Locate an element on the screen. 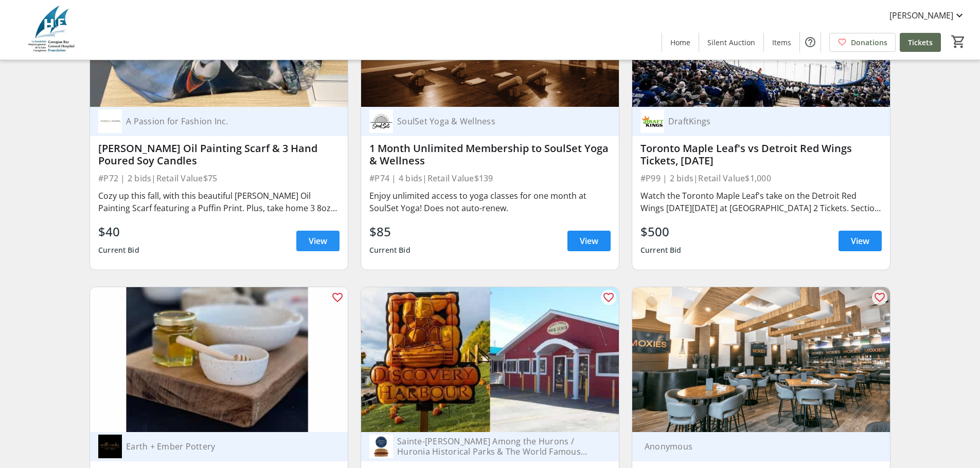 This screenshot has height=468, width=980. a: Silent Auction is located at coordinates (731, 42).